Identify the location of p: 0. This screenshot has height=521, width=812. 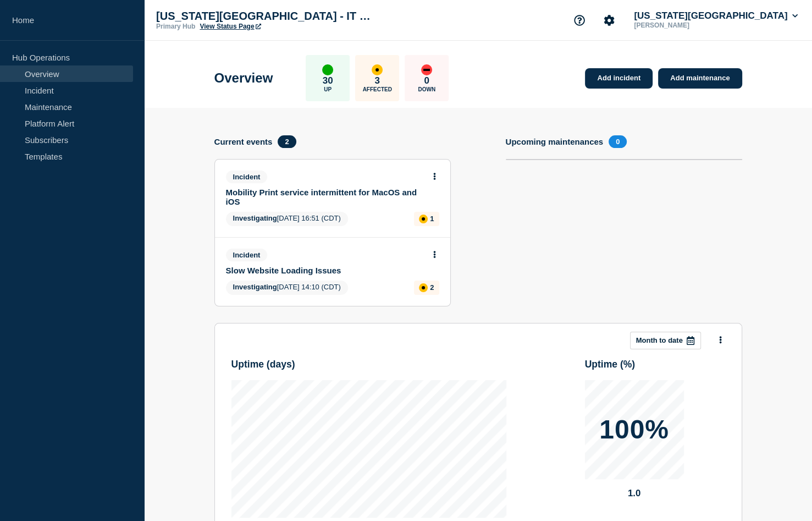
(427, 81).